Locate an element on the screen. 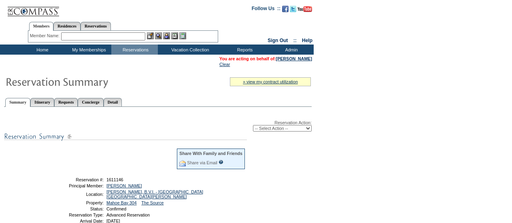  a: Itinerary is located at coordinates (42, 102).